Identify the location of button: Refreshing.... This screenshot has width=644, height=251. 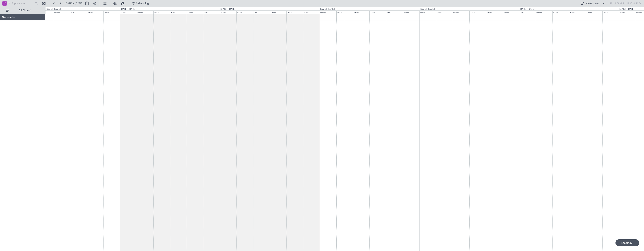
(141, 3).